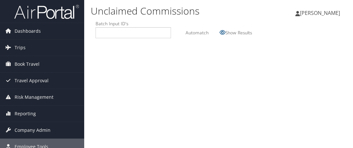  Describe the element at coordinates (32, 130) in the screenshot. I see `span: Company Admin` at that location.